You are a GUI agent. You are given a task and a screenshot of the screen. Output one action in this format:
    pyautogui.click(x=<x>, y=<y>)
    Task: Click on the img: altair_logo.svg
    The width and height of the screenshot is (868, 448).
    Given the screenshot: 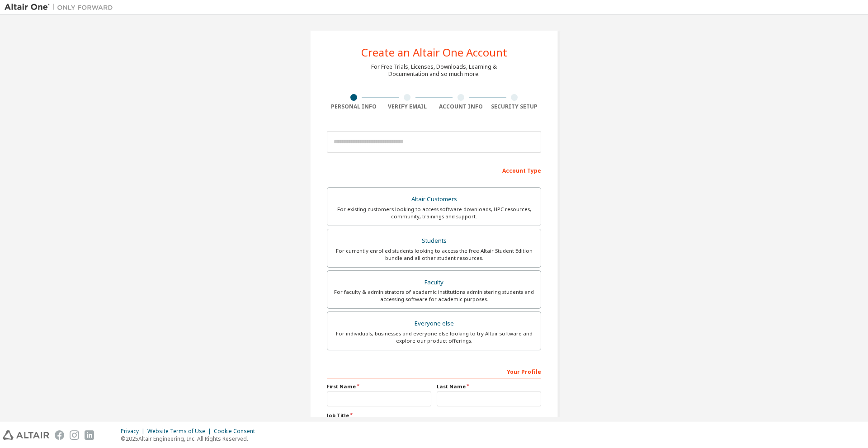 What is the action you would take?
    pyautogui.click(x=26, y=435)
    